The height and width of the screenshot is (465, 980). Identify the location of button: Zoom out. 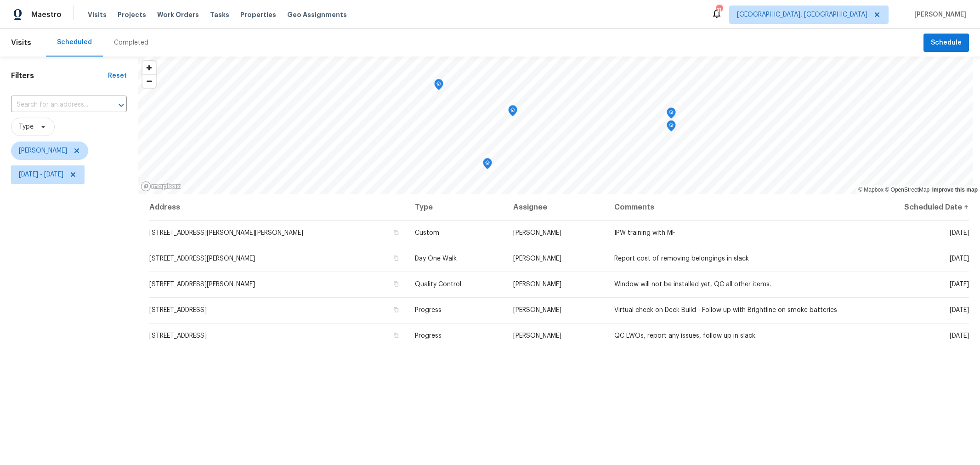
(149, 81).